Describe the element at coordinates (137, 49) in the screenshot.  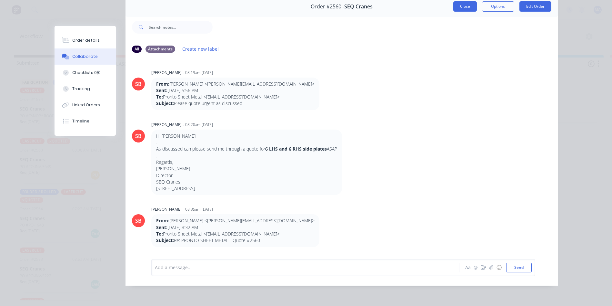
I see `div: All` at that location.